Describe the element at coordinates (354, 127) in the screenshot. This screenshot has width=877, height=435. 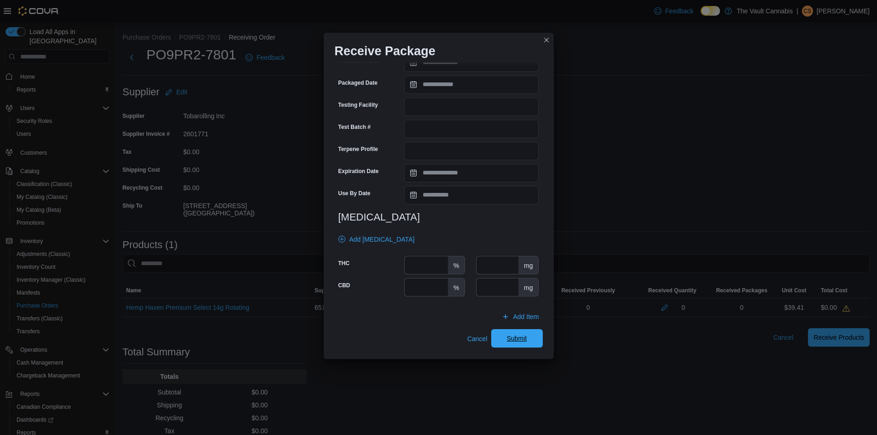
I see `label: Test Batch #` at that location.